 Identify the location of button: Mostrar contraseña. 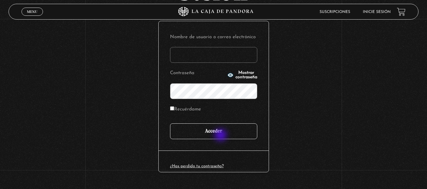
(242, 75).